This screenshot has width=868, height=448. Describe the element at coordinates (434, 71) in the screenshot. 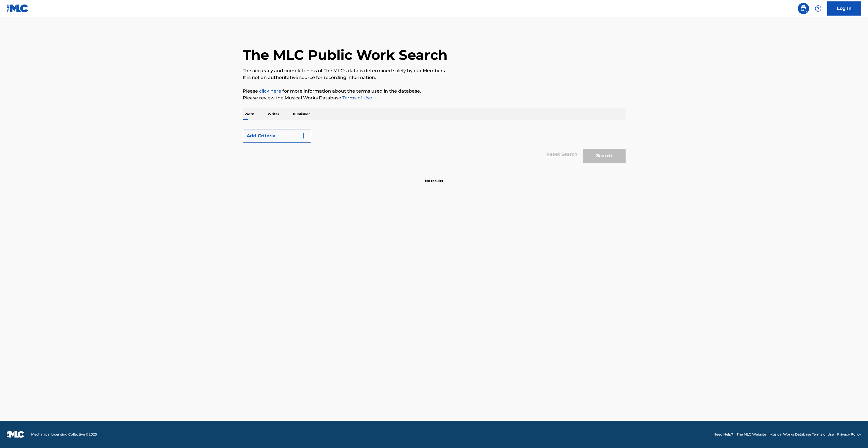

I see `p: The accuracy and completeness of The MLC's data is determined solely by our Members.` at that location.